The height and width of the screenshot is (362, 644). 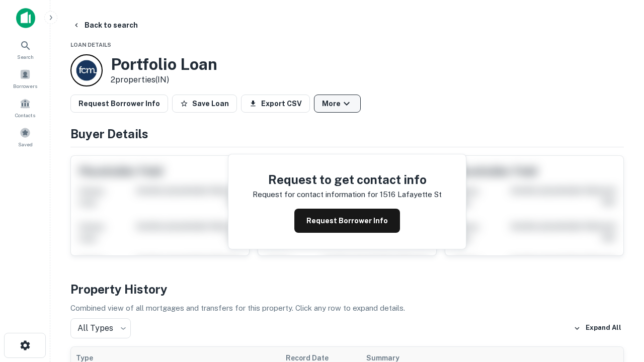 What do you see at coordinates (25, 108) in the screenshot?
I see `a: Contacts` at bounding box center [25, 108].